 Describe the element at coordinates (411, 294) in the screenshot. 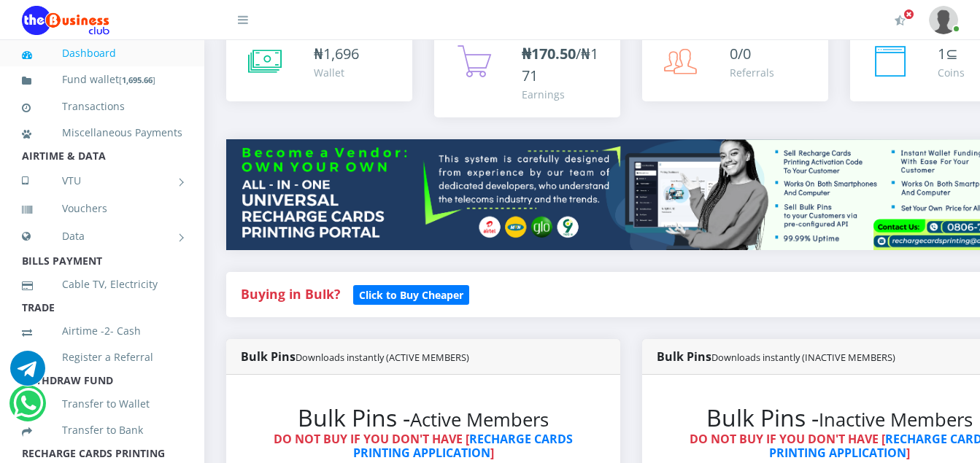

I see `a: Click to Buy Cheaper` at that location.